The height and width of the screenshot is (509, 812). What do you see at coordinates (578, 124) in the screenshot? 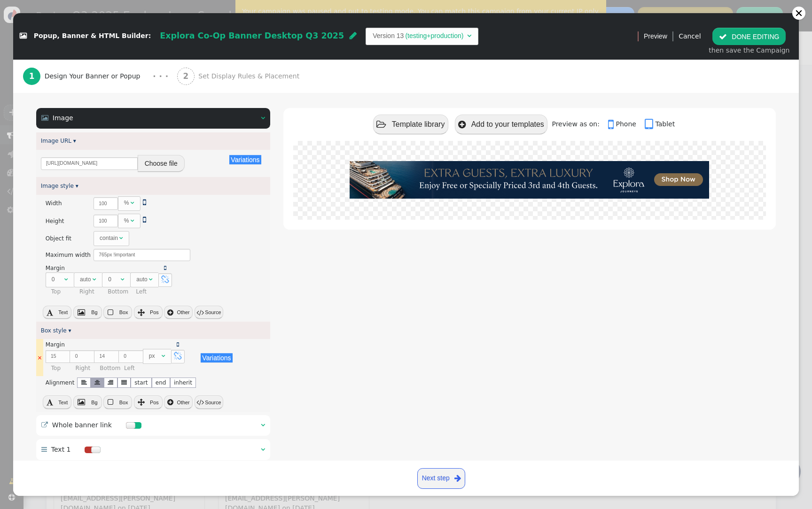
I see `span: Preview as on:` at bounding box center [578, 124].